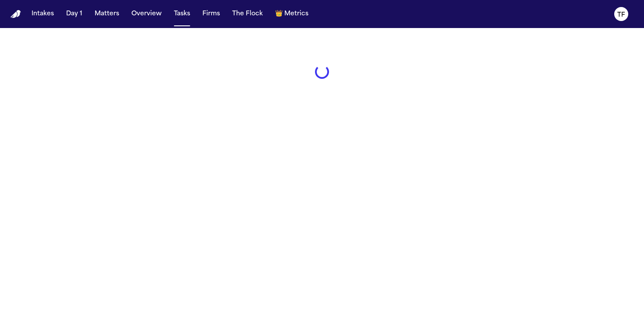 This screenshot has height=328, width=644. Describe the element at coordinates (279, 14) in the screenshot. I see `span: crown` at that location.